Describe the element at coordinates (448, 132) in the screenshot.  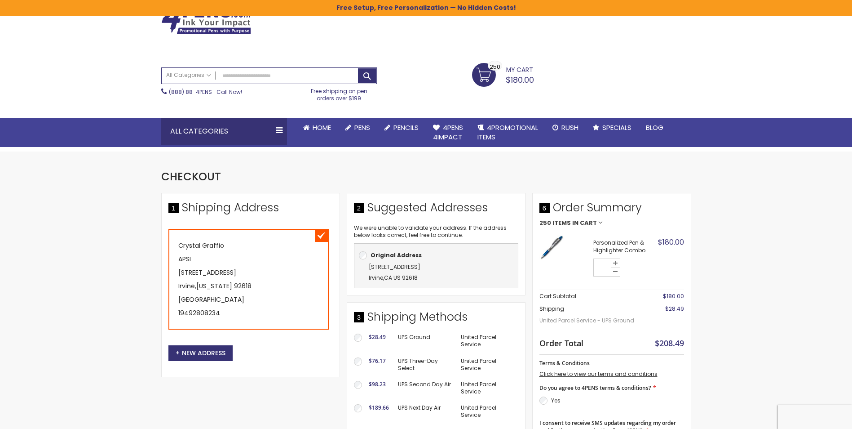
I see `span: 4Pens 4impact` at that location.